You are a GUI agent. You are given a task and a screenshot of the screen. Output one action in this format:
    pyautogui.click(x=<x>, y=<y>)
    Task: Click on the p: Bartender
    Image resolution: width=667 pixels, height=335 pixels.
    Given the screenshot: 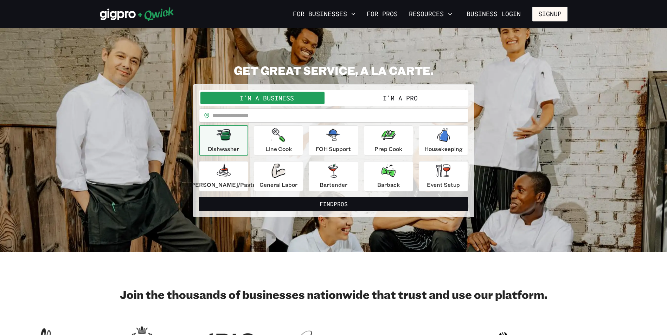 What is the action you would take?
    pyautogui.click(x=333, y=185)
    